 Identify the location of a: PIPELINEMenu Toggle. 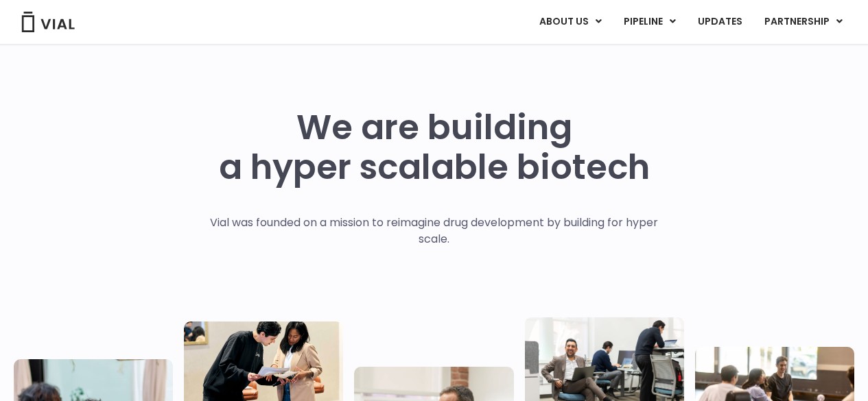
(649, 22).